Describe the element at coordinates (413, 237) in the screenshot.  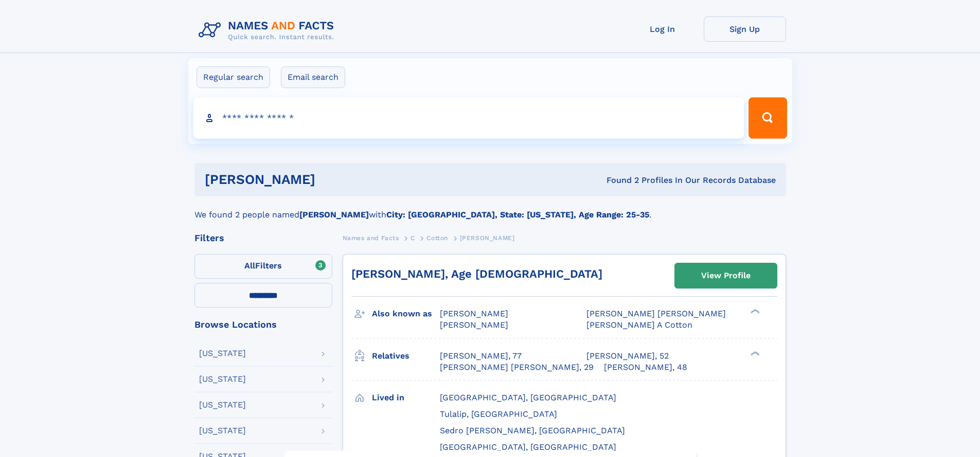
I see `a: C` at that location.